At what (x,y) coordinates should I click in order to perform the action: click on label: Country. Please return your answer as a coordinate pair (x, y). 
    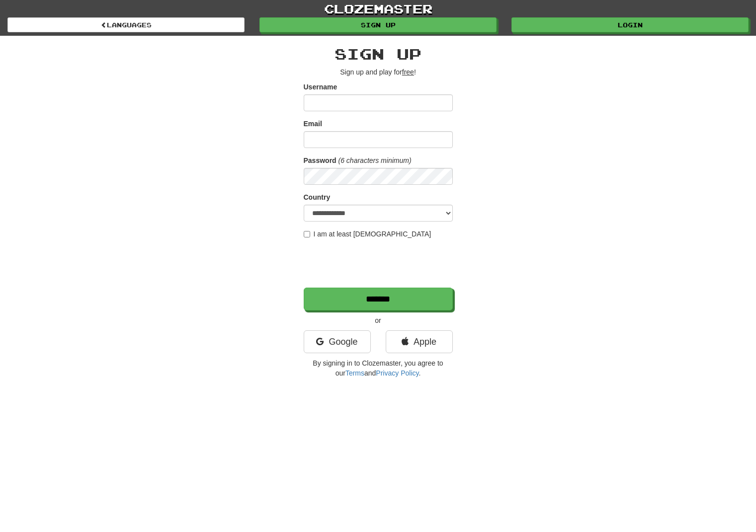
    Looking at the image, I should click on (317, 197).